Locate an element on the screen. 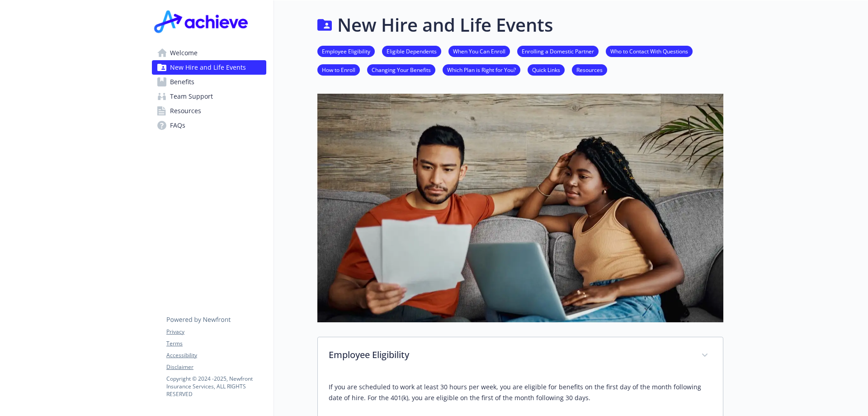 Image resolution: width=868 pixels, height=416 pixels. p: If you are scheduled to work at least 30 hours per week, you are eligible for benefits on the fir... is located at coordinates (521, 393).